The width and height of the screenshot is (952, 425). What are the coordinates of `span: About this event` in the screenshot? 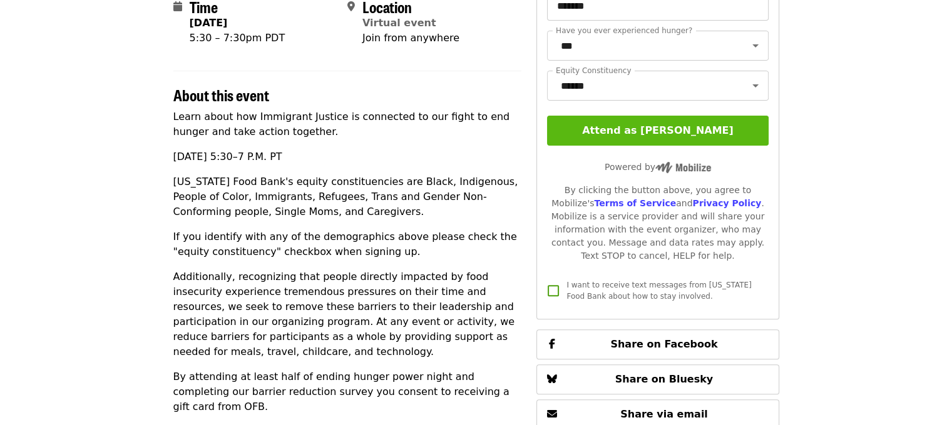 It's located at (221, 94).